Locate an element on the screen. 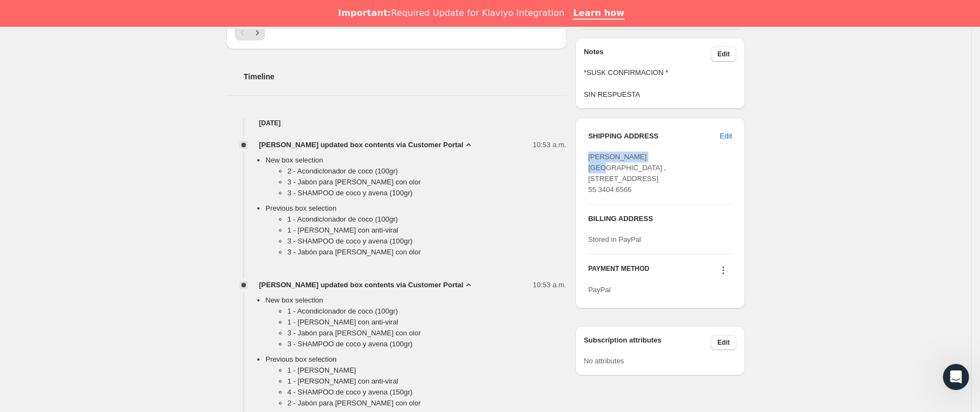 This screenshot has height=412, width=980. li: 4 - SHAMPOO de coco y avena (150gr) is located at coordinates (427, 392).